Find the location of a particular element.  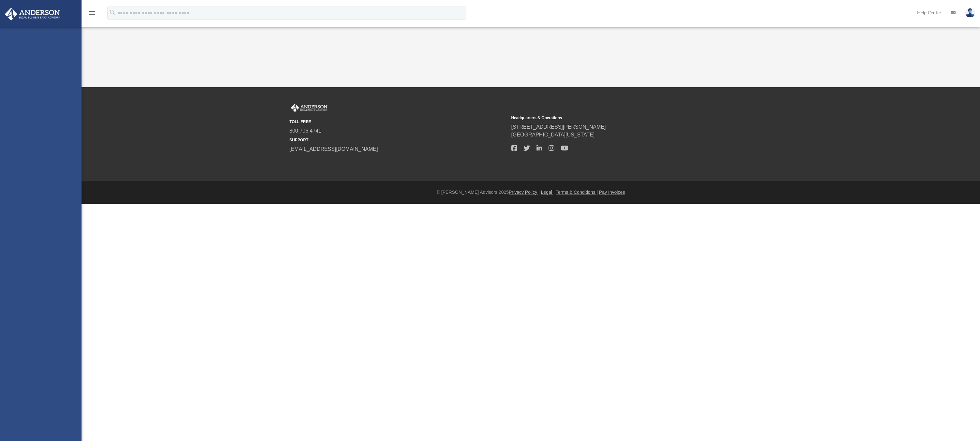

i: menu is located at coordinates (92, 13).